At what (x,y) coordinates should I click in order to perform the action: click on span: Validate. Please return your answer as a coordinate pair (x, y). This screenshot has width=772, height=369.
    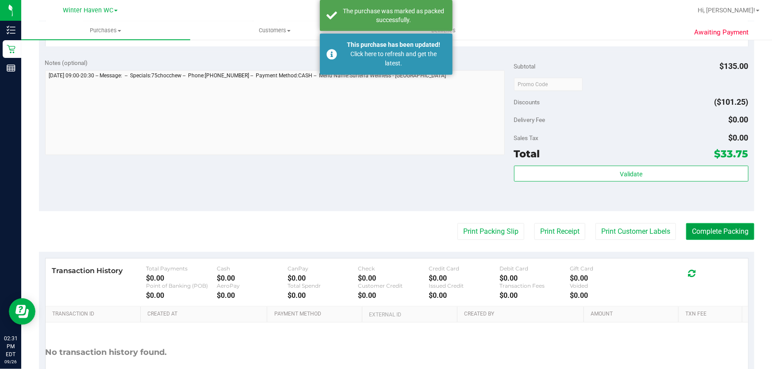
    Looking at the image, I should click on (631, 174).